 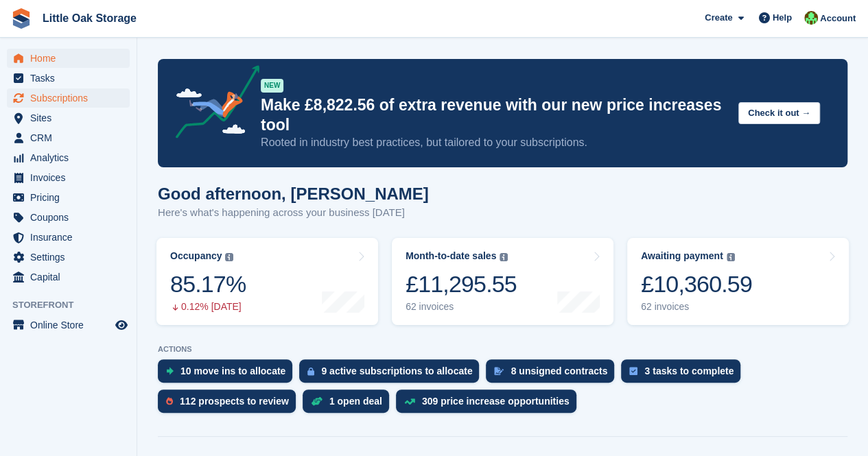 I want to click on div: 10 move ins to allocate, so click(x=233, y=371).